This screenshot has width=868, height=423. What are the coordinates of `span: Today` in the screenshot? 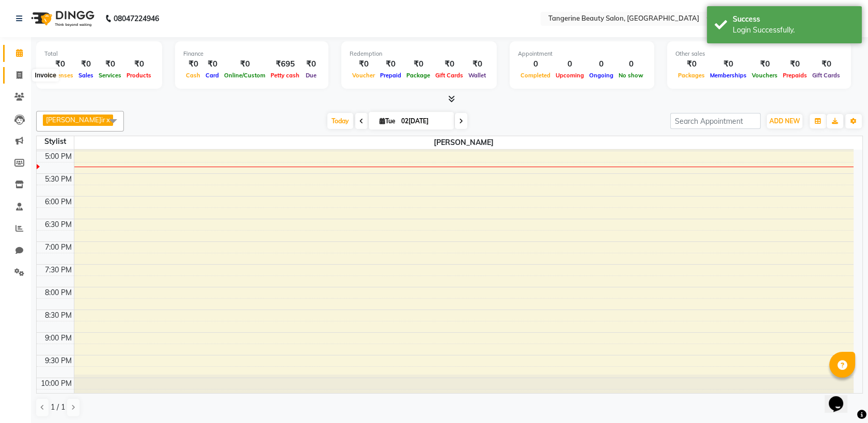 It's located at (340, 121).